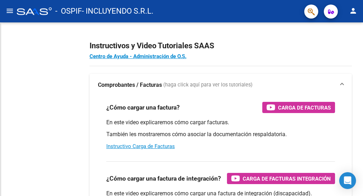 This screenshot has height=196, width=363. Describe the element at coordinates (221, 123) in the screenshot. I see `p: En este video explicaremos cómo cargar facturas.` at that location.